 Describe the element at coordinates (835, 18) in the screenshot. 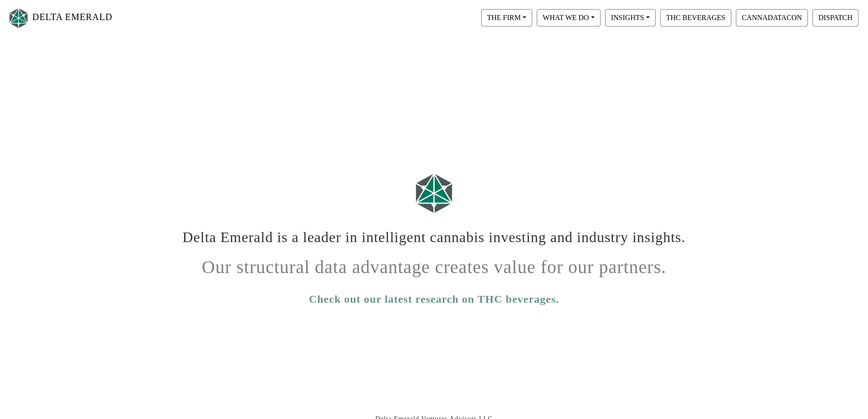

I see `button: DISPATCH` at that location.